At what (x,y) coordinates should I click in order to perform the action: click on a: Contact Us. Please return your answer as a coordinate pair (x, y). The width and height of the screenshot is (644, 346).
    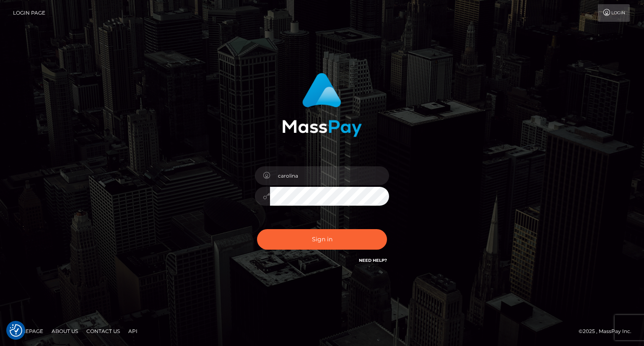
    Looking at the image, I should click on (103, 331).